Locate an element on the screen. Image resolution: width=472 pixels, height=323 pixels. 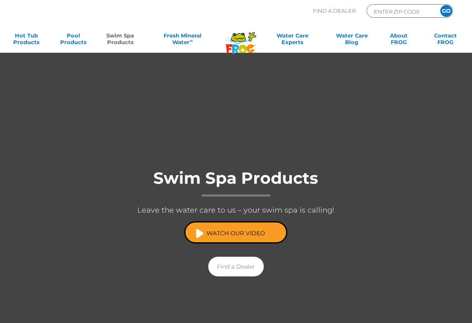
input: Zip Code Form is located at coordinates (400, 11).